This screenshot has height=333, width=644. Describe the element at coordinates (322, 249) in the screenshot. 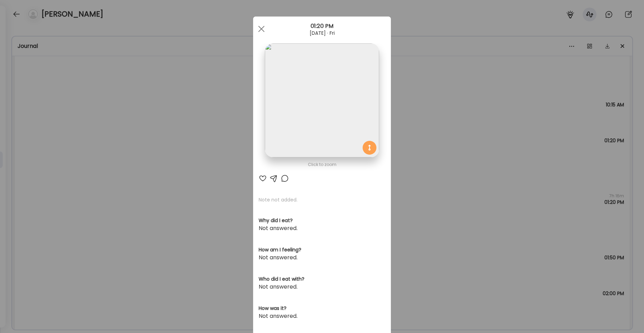

I see `h3: How am I feeling?` at that location.